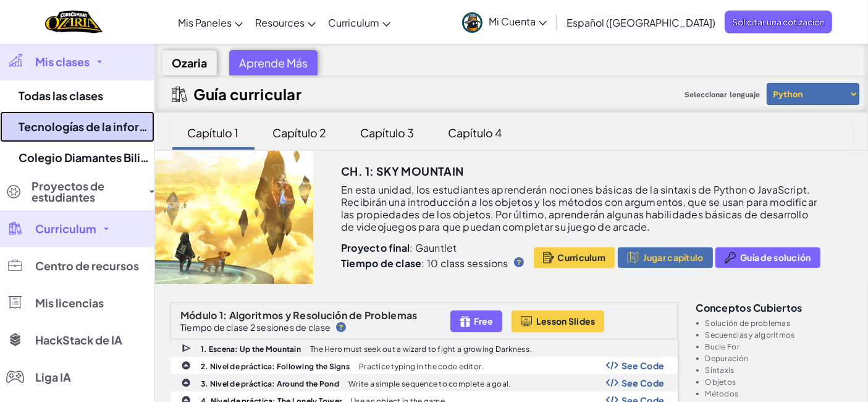 Image resolution: width=868 pixels, height=402 pixels. Describe the element at coordinates (425, 263) in the screenshot. I see `p: : 10 class sessions` at that location.